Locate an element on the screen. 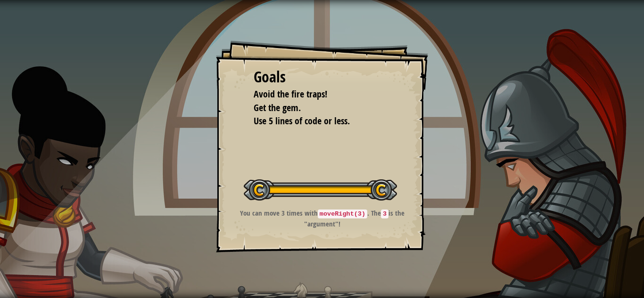  div: Goals is located at coordinates (322, 77).